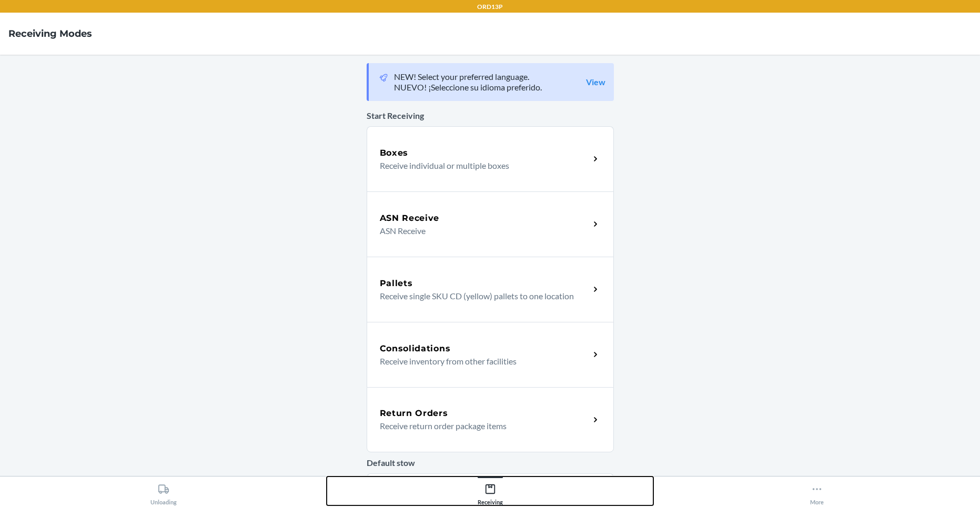  Describe the element at coordinates (480, 231) in the screenshot. I see `p: ASN Receive` at that location.